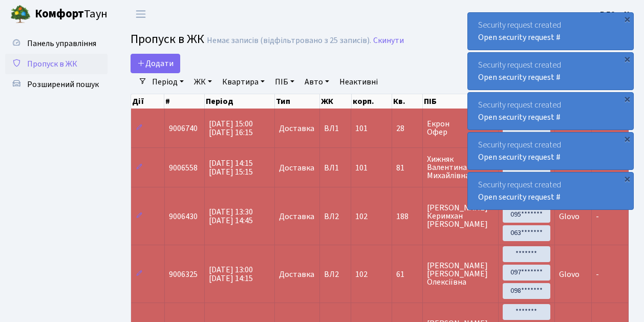  Describe the element at coordinates (57, 85) in the screenshot. I see `a: Розширений пошук` at that location.